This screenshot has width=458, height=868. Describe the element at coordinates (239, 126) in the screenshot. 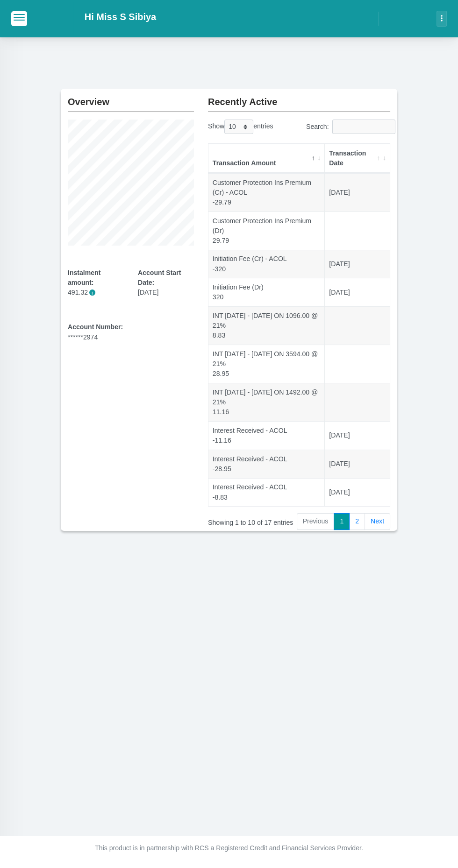

I see `select: Showentries` at that location.